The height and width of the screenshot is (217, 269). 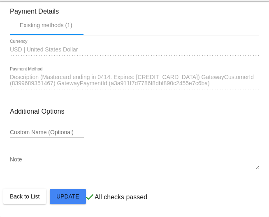 What do you see at coordinates (25, 196) in the screenshot?
I see `span: Back to List` at bounding box center [25, 196].